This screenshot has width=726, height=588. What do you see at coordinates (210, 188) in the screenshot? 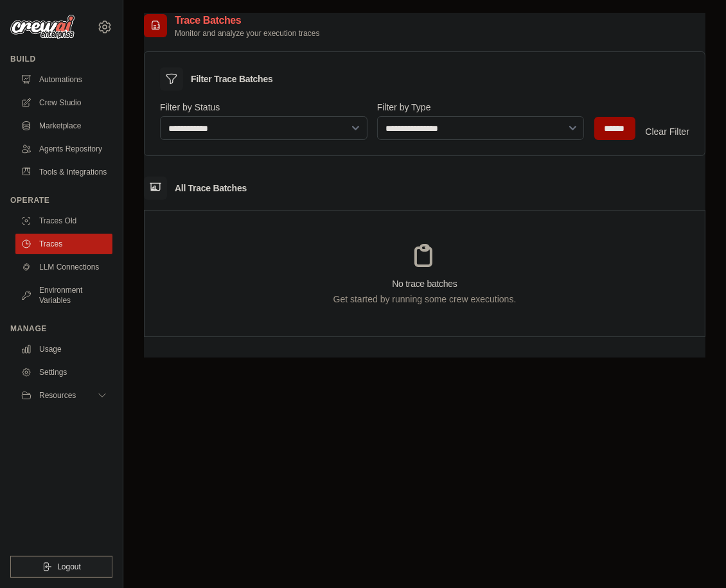
I see `h3: All Trace Batches` at bounding box center [210, 188].